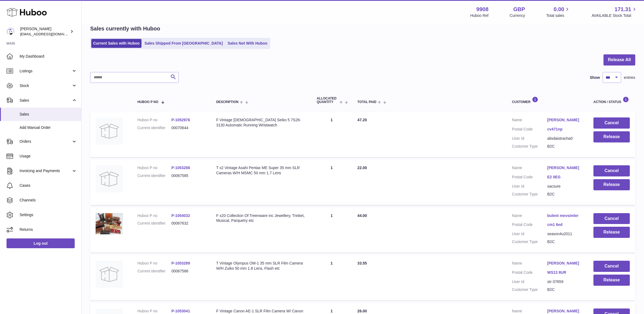 The image size is (644, 314). What do you see at coordinates (614, 16) in the screenshot?
I see `span: AVAILABLE Stock Total` at bounding box center [614, 16].